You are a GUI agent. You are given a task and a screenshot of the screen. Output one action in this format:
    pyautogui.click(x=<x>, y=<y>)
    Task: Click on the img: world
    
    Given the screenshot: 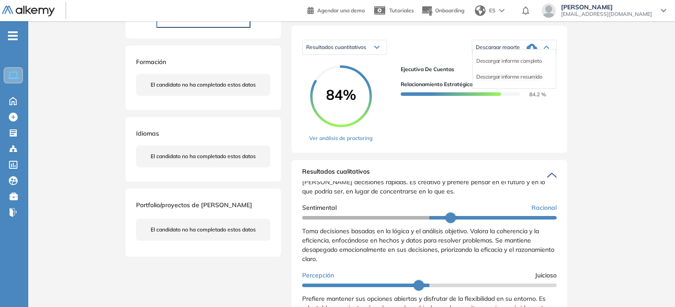 What is the action you would take?
    pyautogui.click(x=480, y=11)
    